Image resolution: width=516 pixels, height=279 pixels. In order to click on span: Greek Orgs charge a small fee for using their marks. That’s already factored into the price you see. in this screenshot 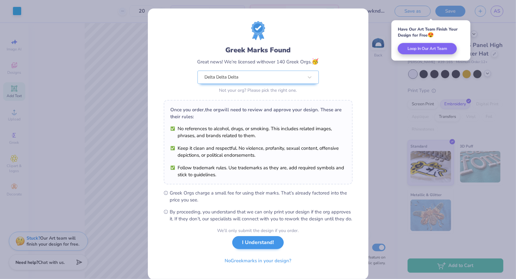, I will do `click(261, 197)`.